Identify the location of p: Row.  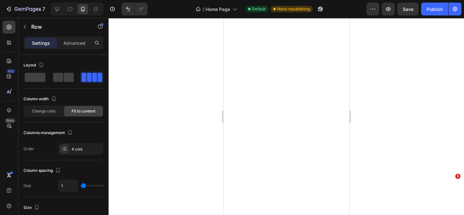
(59, 27).